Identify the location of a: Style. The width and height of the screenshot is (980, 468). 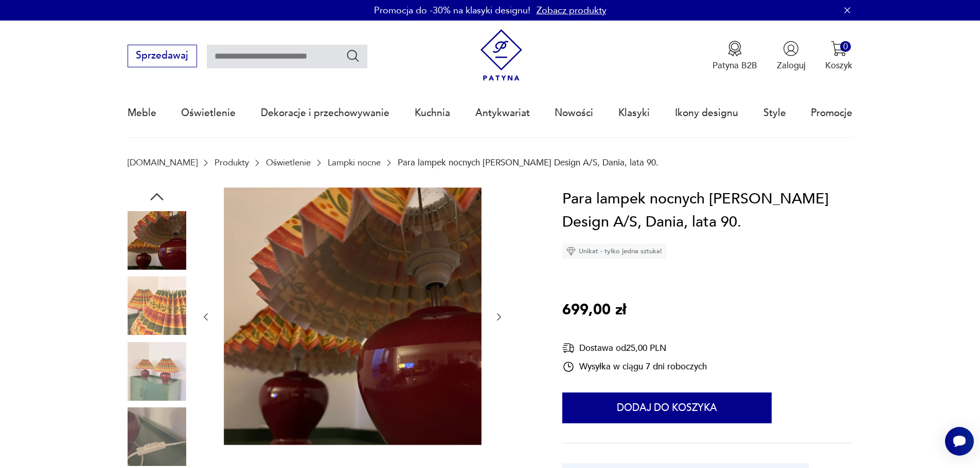
(775, 113).